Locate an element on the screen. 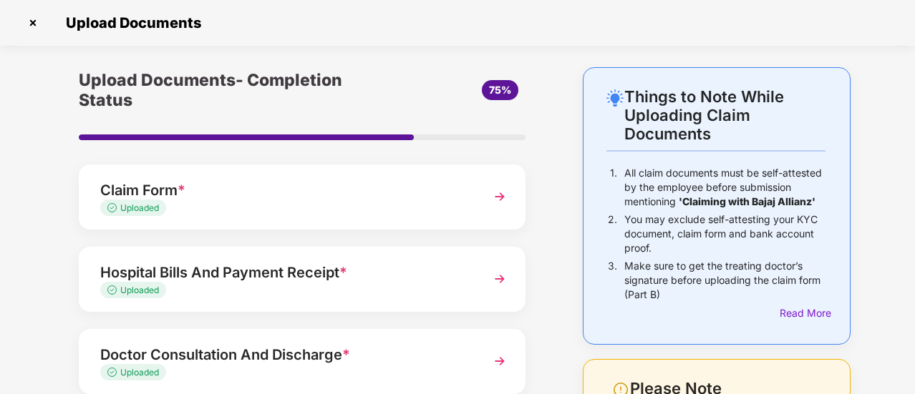 The width and height of the screenshot is (915, 394). div: Upload Documents- Completion Status is located at coordinates (228, 90).